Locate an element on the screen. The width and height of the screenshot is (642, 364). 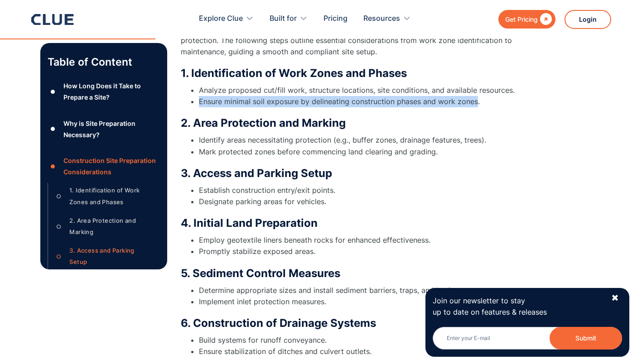
a: Pricing is located at coordinates (336, 19).